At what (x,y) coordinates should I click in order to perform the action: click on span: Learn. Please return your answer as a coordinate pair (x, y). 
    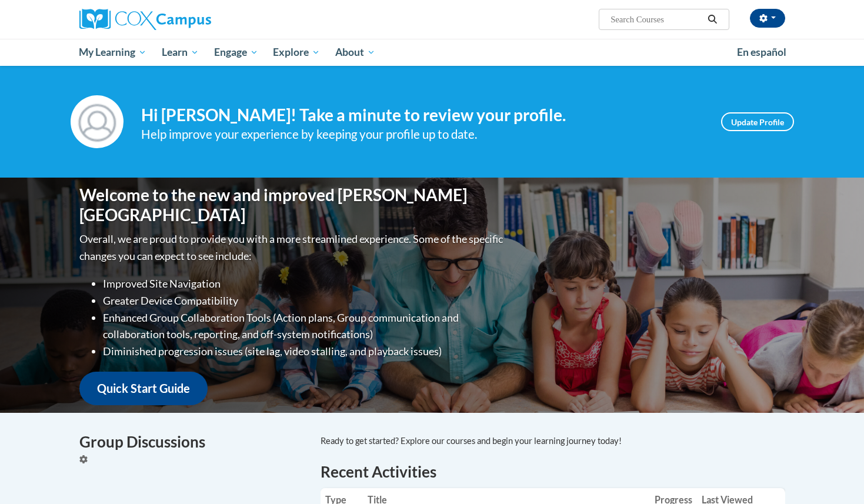
    Looking at the image, I should click on (180, 52).